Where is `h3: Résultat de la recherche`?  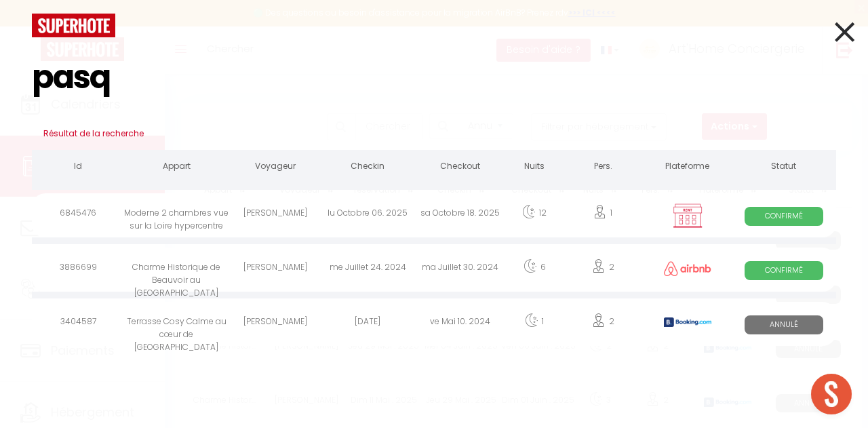 h3: Résultat de la recherche is located at coordinates (434, 134).